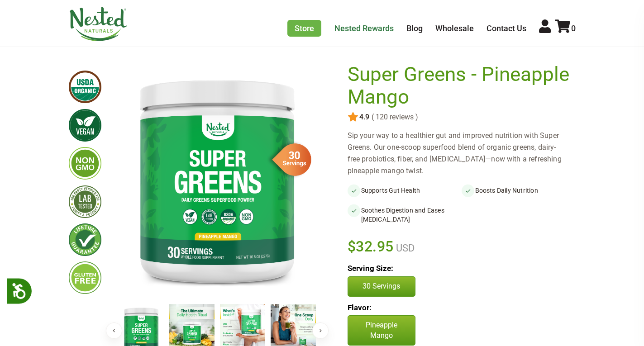  I want to click on img: thirdpartytested, so click(85, 202).